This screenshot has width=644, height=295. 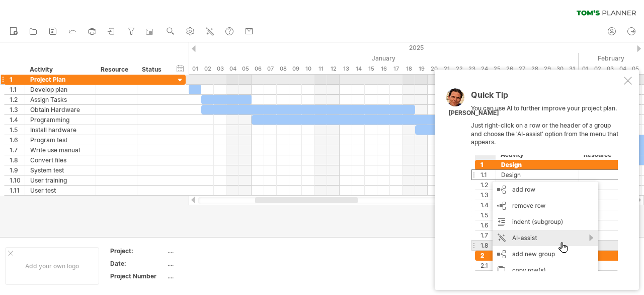 What do you see at coordinates (17, 180) in the screenshot?
I see `div: 1.10` at bounding box center [17, 180].